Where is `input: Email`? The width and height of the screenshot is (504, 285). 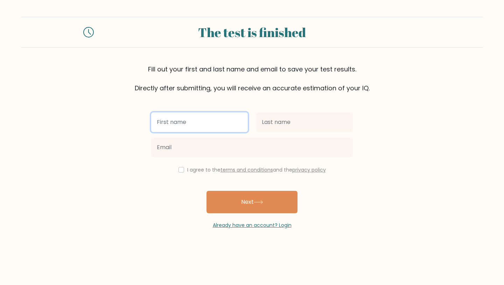
input: Email is located at coordinates (252, 147).